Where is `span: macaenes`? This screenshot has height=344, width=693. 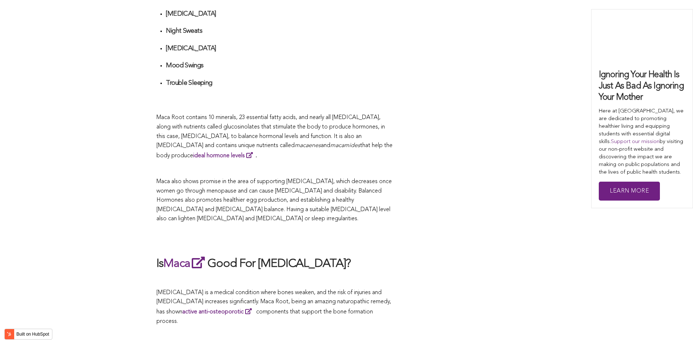 span: macaenes is located at coordinates (308, 146).